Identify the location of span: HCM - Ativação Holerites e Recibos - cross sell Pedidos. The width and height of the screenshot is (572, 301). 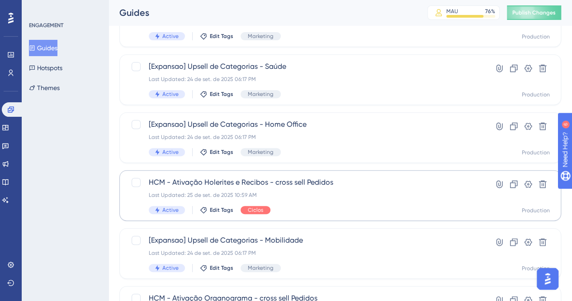
(304, 182).